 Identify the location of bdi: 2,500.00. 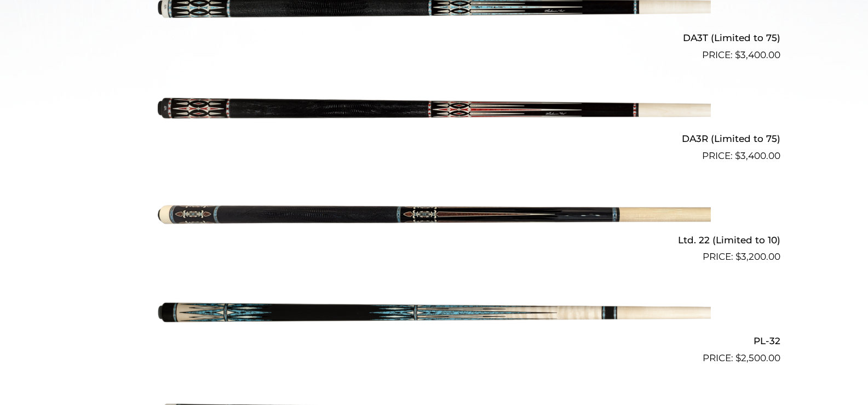
(758, 358).